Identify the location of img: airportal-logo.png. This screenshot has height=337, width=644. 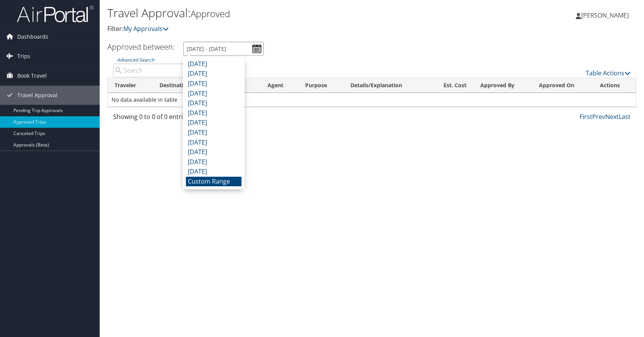
(55, 14).